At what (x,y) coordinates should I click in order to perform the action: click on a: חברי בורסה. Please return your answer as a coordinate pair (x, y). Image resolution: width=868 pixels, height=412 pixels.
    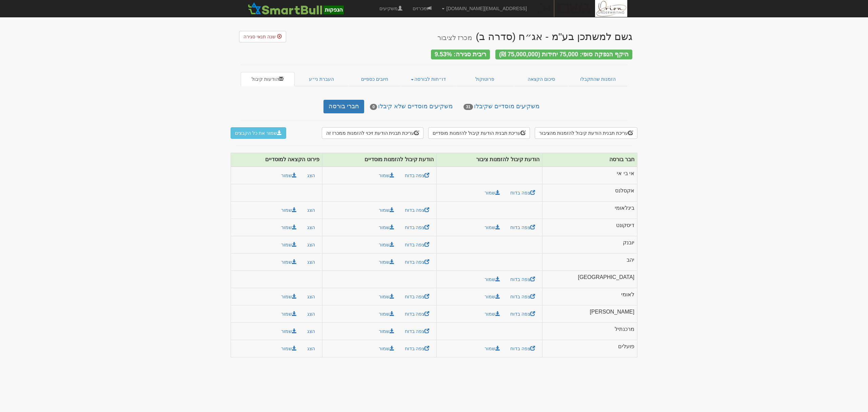
    Looking at the image, I should click on (344, 106).